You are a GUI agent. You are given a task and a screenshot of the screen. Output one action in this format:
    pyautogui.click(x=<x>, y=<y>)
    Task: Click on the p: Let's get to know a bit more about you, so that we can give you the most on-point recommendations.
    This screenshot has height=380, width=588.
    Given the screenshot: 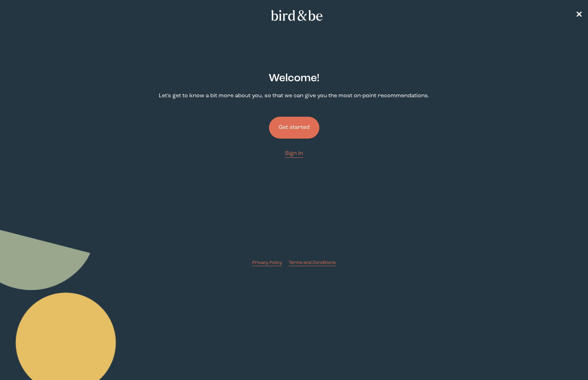 What is the action you would take?
    pyautogui.click(x=294, y=96)
    